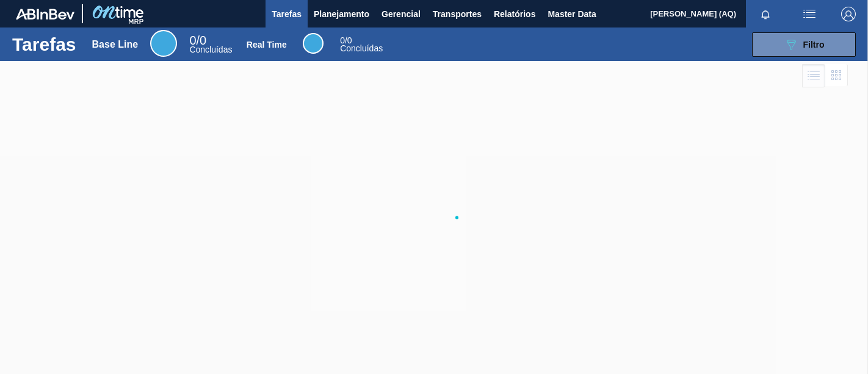 The image size is (868, 374). I want to click on img: TNhmsLtSVTkK8tSr43FrP2fwEKptu5GPRR3wAAAABJRU5ErkJggg==, so click(45, 14).